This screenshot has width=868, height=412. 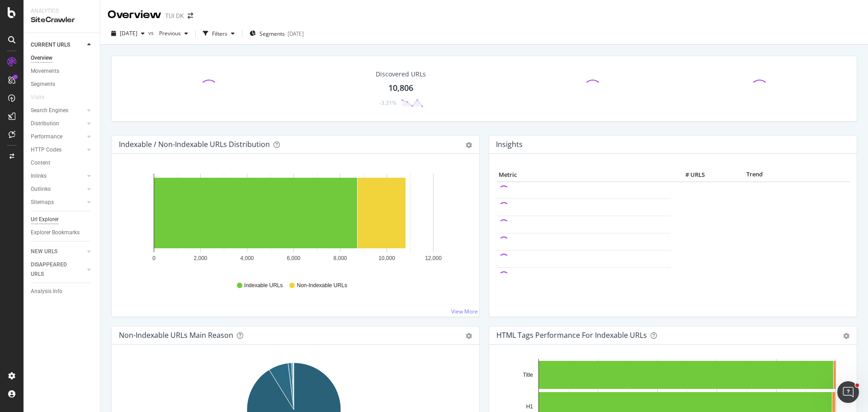 What do you see at coordinates (44, 124) in the screenshot?
I see `div: Distribution` at bounding box center [44, 124].